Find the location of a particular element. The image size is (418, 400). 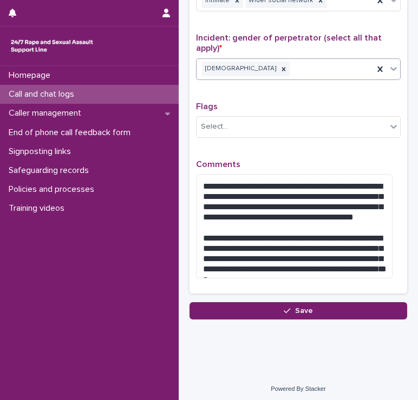

div: Select... is located at coordinates (214, 127).